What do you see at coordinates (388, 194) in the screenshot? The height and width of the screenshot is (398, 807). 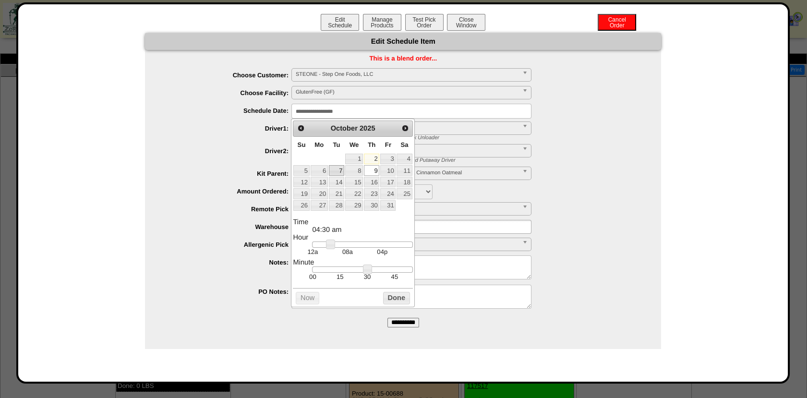 I see `a: 24` at bounding box center [388, 194].